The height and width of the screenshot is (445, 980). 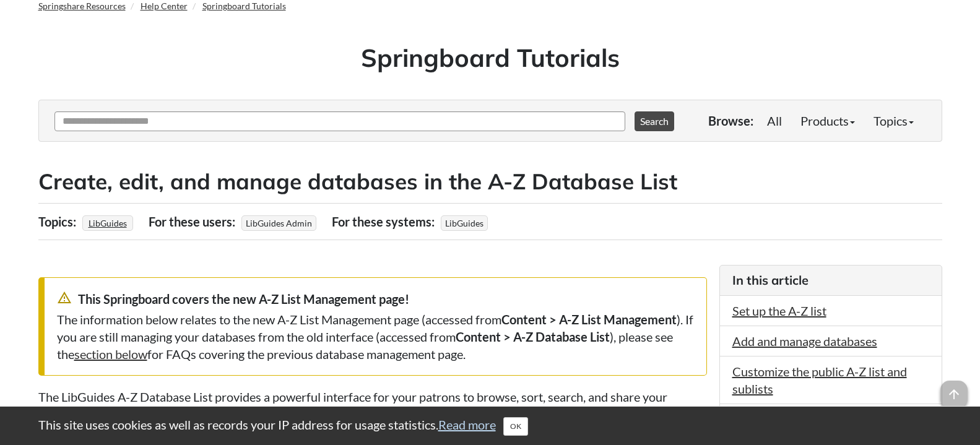 What do you see at coordinates (375, 337) in the screenshot?
I see `div: The information below relates to the new A-Z List Management page (accessed from ). If you are st...` at bounding box center [375, 337].